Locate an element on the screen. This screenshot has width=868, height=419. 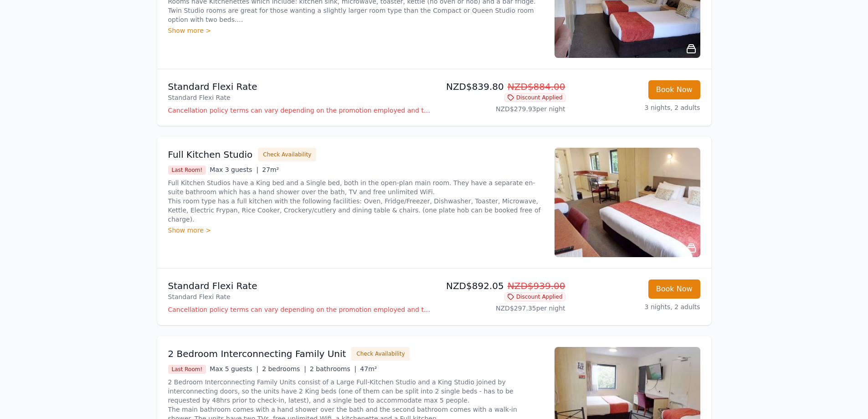
span: Max 5 guests | is located at coordinates (234, 368).